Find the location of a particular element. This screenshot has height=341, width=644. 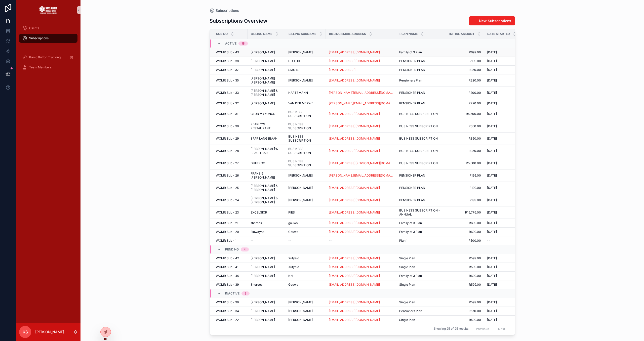

a: Plan 1 is located at coordinates (421, 241).